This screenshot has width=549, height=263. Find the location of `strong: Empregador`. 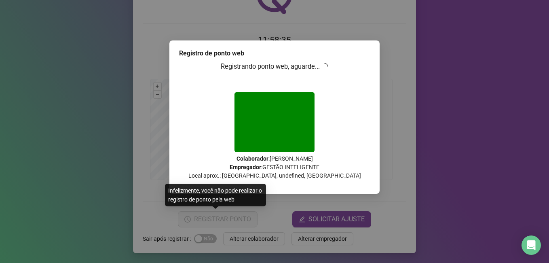

strong: Empregador is located at coordinates (246, 167).